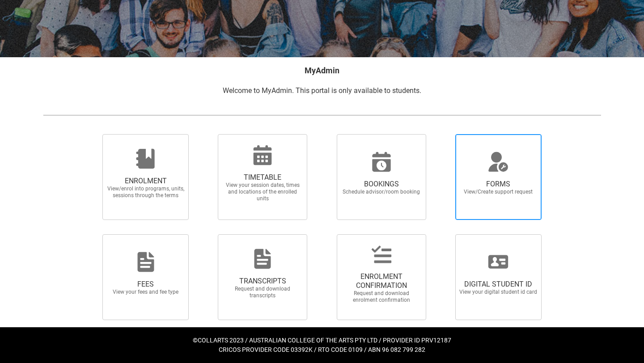 This screenshot has width=644, height=363. Describe the element at coordinates (146, 192) in the screenshot. I see `span: View/enrol into programs, units, sessions through the terms` at that location.